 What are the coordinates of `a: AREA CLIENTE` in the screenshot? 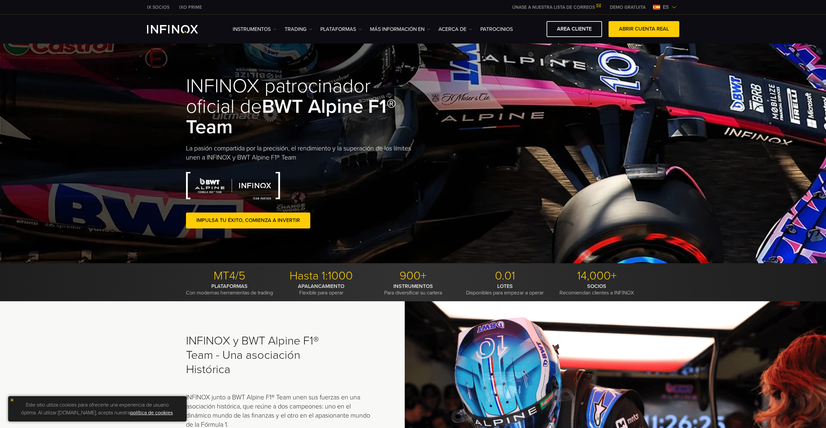 It's located at (574, 29).